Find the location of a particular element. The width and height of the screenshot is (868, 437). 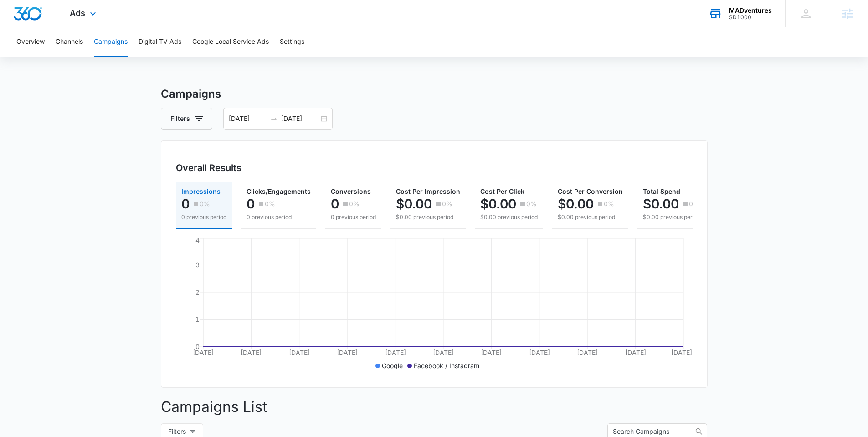

tspan: 3 is located at coordinates (197, 264).